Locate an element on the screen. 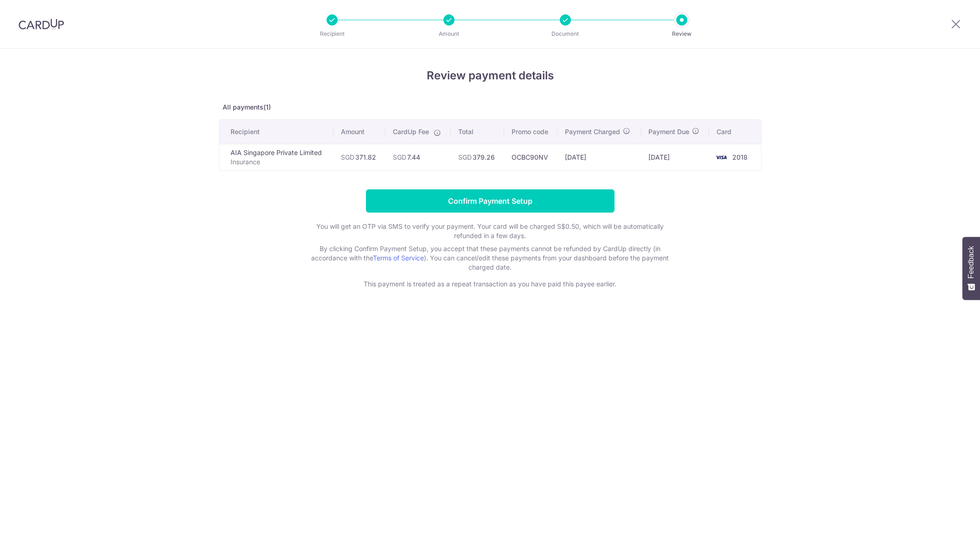 Image resolution: width=980 pixels, height=537 pixels. p: By clicking Confirm Payment Setup, you accept that these payments cannot be refunded by CardUp di... is located at coordinates (490, 258).